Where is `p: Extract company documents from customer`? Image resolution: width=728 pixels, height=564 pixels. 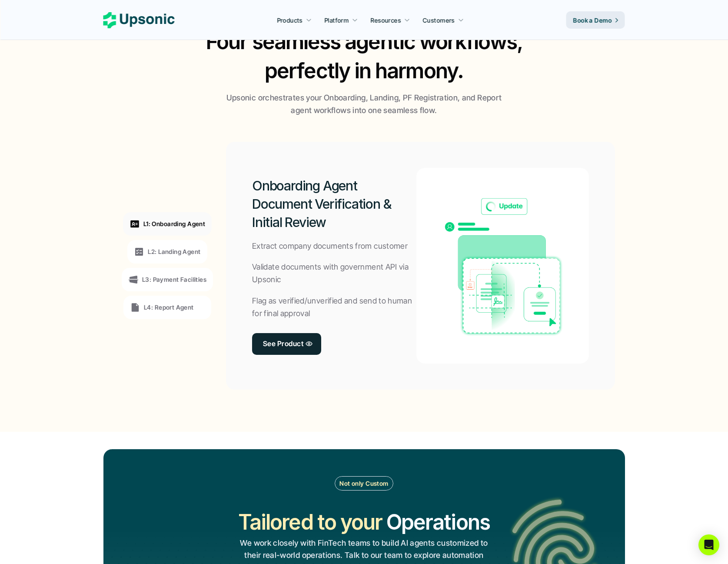
p: Extract company documents from customer is located at coordinates (330, 247).